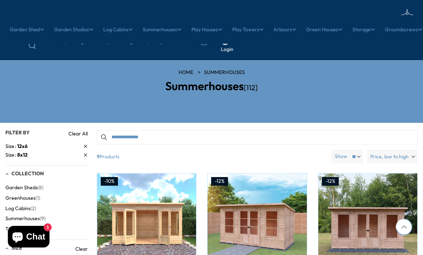 Image resolution: width=423 pixels, height=255 pixels. Describe the element at coordinates (285, 29) in the screenshot. I see `a: Arbours` at that location.